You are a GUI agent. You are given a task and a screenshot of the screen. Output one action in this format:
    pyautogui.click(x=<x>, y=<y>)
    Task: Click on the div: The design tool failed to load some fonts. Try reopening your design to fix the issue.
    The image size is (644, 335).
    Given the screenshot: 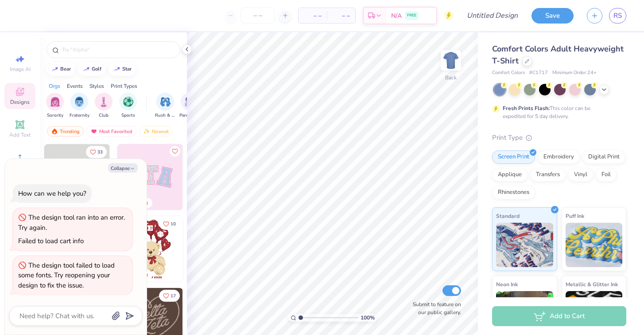 What is the action you would take?
    pyautogui.click(x=66, y=275)
    